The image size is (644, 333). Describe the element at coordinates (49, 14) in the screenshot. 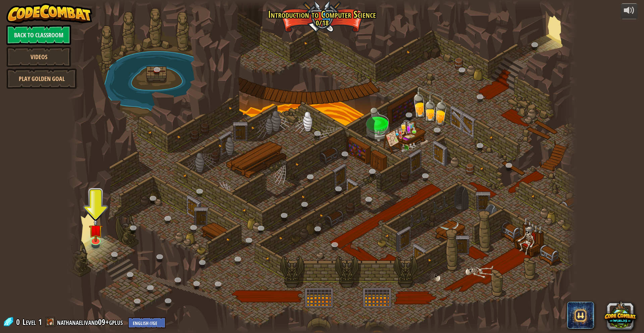

I see `img: CodeCombat - Learn how to code by playing a game` at that location.